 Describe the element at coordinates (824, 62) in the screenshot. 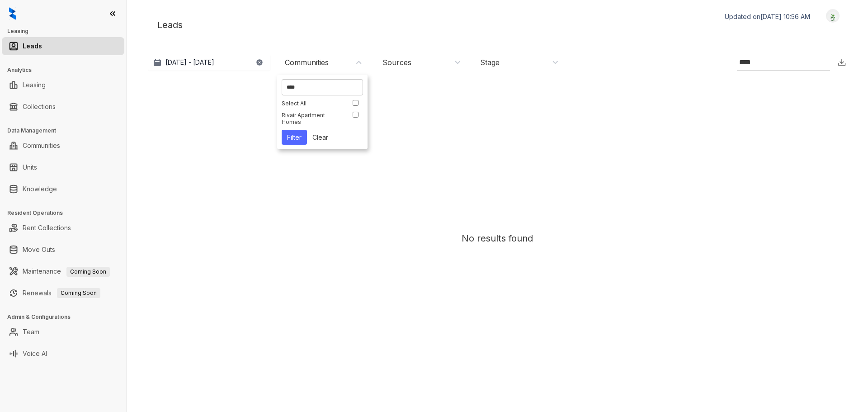

I see `img: SearchIcon` at that location.